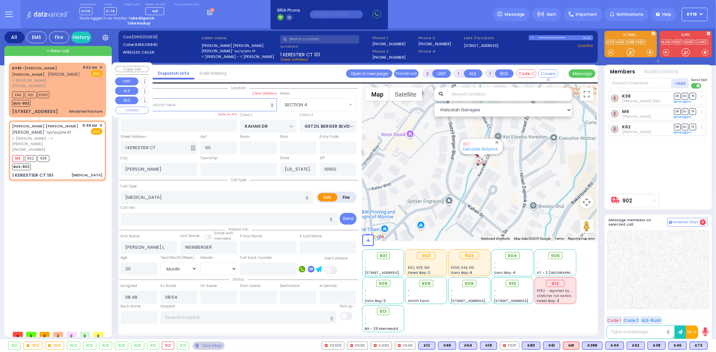  What do you see at coordinates (405, 94) in the screenshot?
I see `button: Show satellite imagery` at bounding box center [405, 94].